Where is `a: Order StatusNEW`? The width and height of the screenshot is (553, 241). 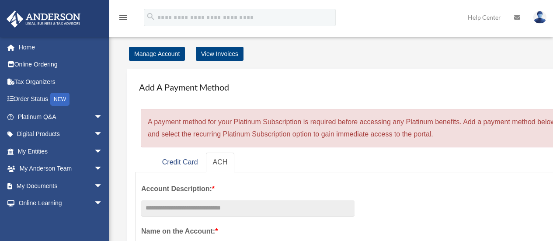
a: Order StatusNEW is located at coordinates (61, 99).